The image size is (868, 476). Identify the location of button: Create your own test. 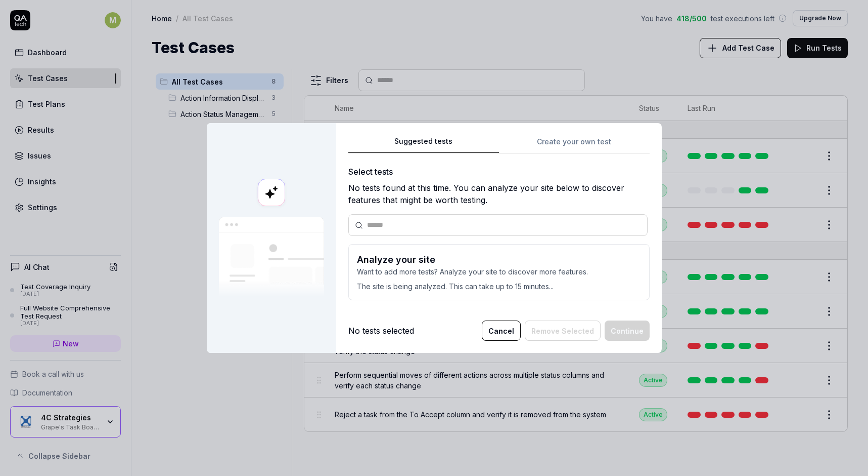
(575, 144).